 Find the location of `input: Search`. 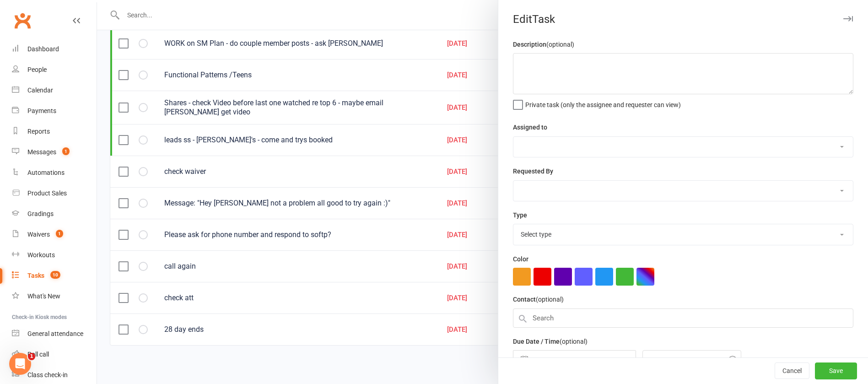

input: Search is located at coordinates (683, 318).